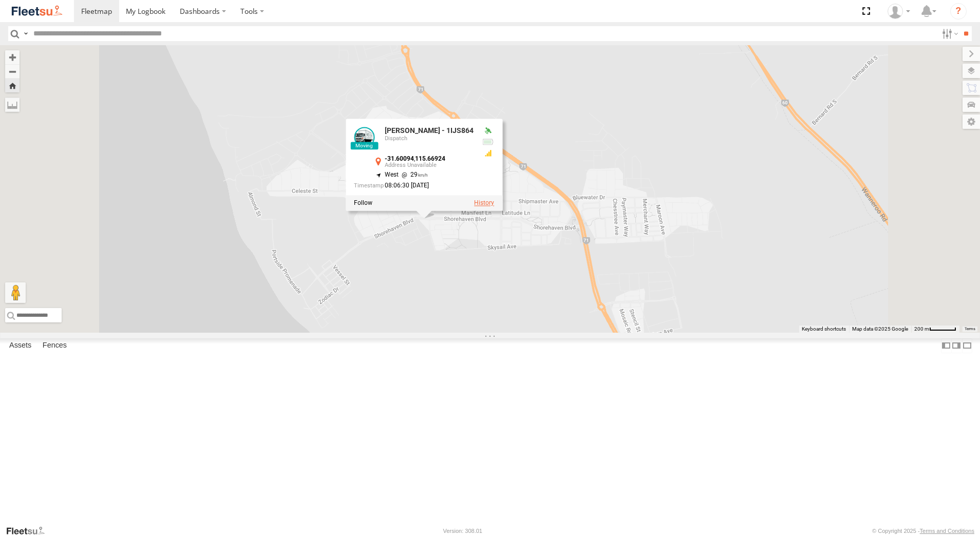 Image resolution: width=980 pixels, height=536 pixels. I want to click on label: View Asset History, so click(484, 204).